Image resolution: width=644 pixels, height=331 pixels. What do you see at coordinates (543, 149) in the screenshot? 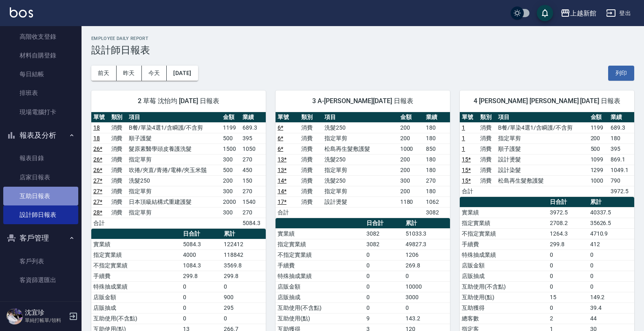
I see `td: 順子護髮` at bounding box center [543, 149].